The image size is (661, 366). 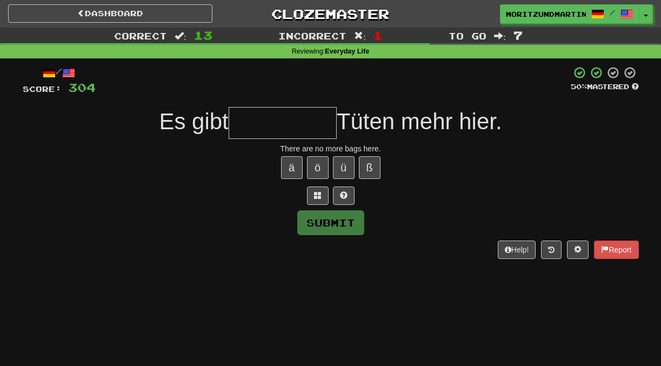 I want to click on span: MoritzUndMartin, so click(x=546, y=14).